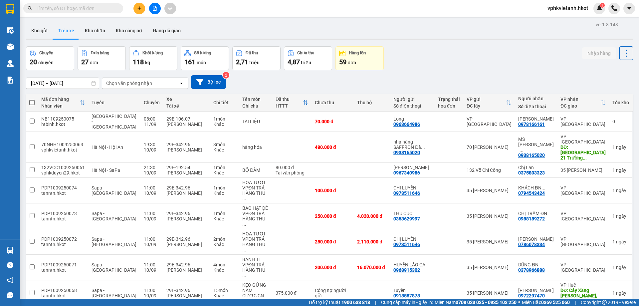 This screenshot has height=306, width=639. Describe the element at coordinates (546, 302) in the screenshot. I see `span: Miền Bắc` at that location.